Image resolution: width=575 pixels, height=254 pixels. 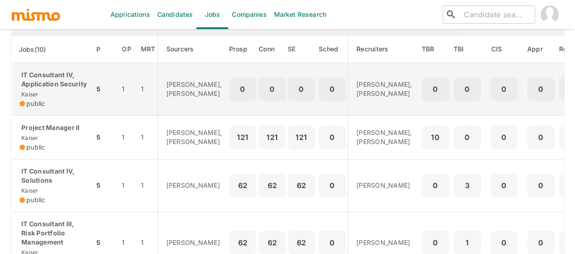 I want to click on input: Candidate search, so click(x=495, y=15).